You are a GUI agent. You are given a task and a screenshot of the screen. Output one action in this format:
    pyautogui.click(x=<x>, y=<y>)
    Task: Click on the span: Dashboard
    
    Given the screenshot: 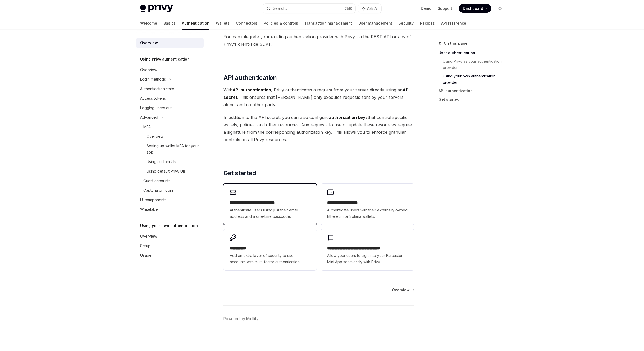 What is the action you would take?
    pyautogui.click(x=473, y=8)
    